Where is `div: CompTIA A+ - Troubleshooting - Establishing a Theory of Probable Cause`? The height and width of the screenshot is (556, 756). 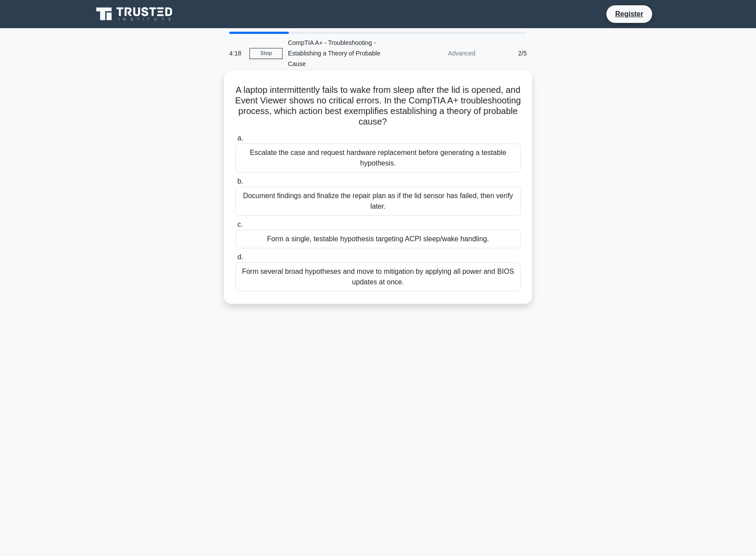 div: CompTIA A+ - Troubleshooting - Establishing a Theory of Probable Cause is located at coordinates (343, 54).